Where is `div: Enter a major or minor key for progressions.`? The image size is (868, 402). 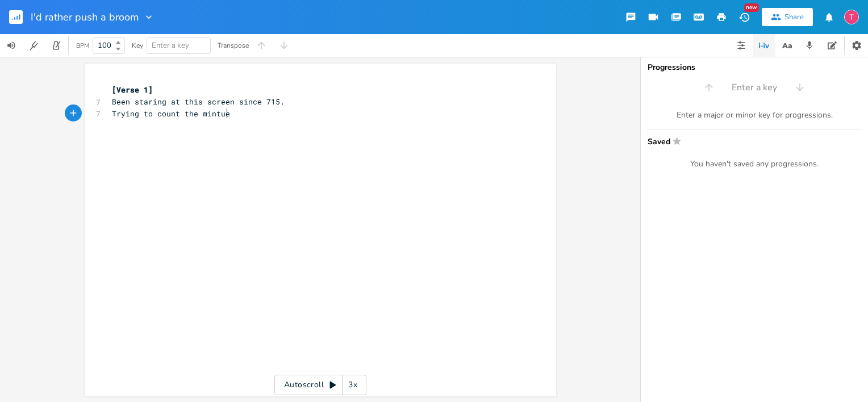
div: Enter a major or minor key for progressions. is located at coordinates (755, 116).